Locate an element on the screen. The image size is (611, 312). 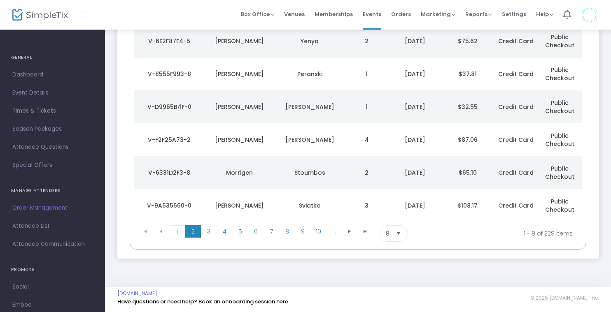
span: Attendee Questions is located at coordinates (52, 147).